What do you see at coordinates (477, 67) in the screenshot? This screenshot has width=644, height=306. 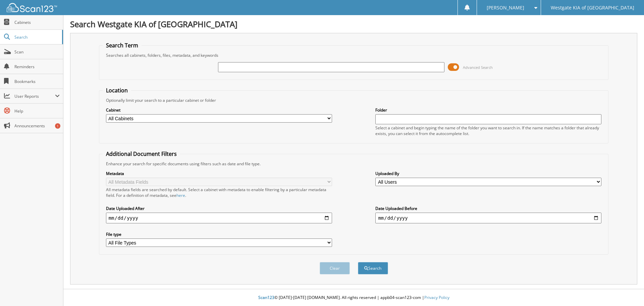 I see `span: Advanced Search` at bounding box center [477, 67].